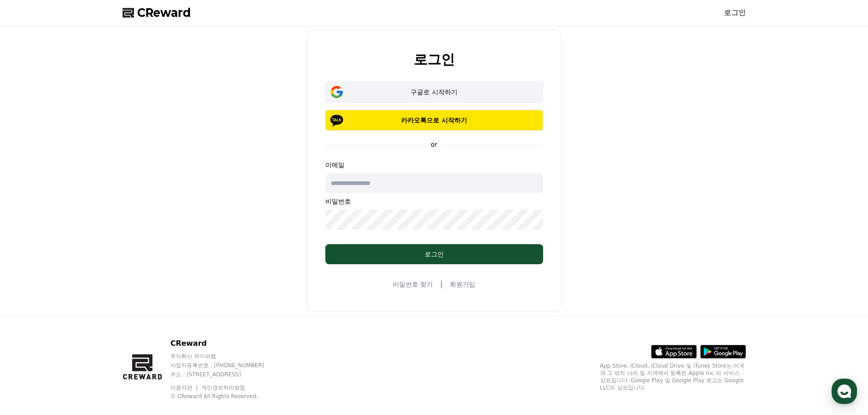 The width and height of the screenshot is (868, 415). Describe the element at coordinates (32, 306) in the screenshot. I see `span: 홈` at that location.